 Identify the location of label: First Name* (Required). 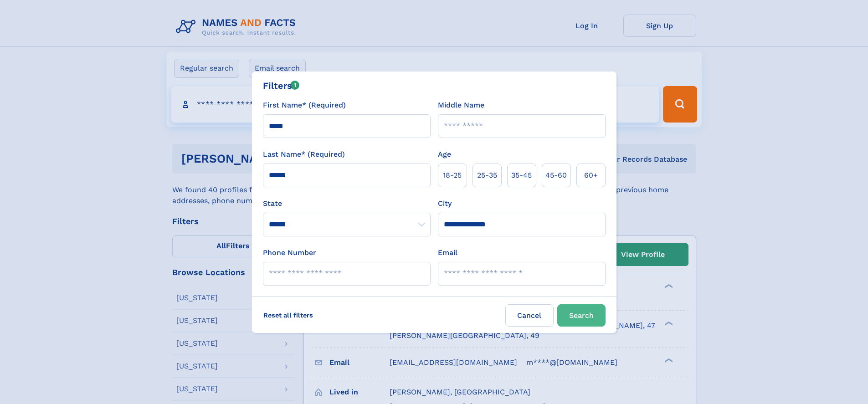
(304, 105).